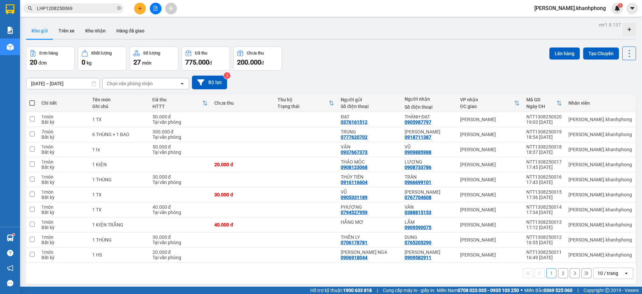  What do you see at coordinates (137, 62) in the screenshot?
I see `span: 27` at bounding box center [137, 62].